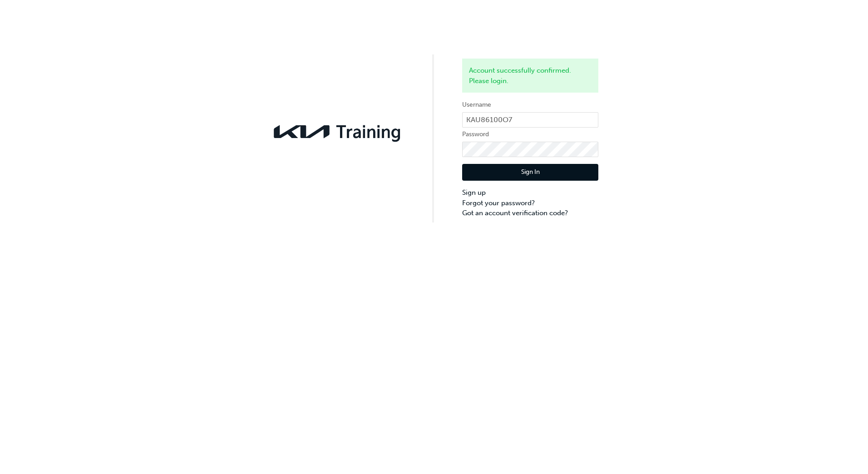  I want to click on a: Sign up, so click(530, 193).